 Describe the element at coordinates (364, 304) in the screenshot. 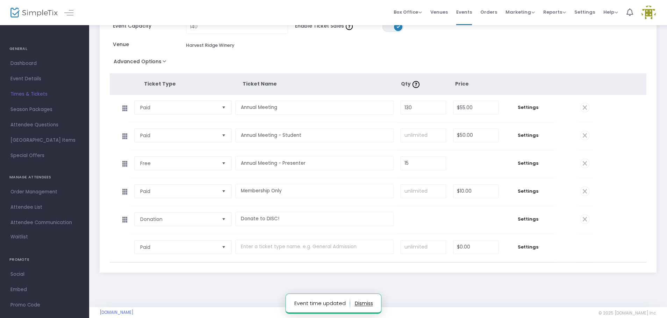

I see `button: dismiss` at that location.